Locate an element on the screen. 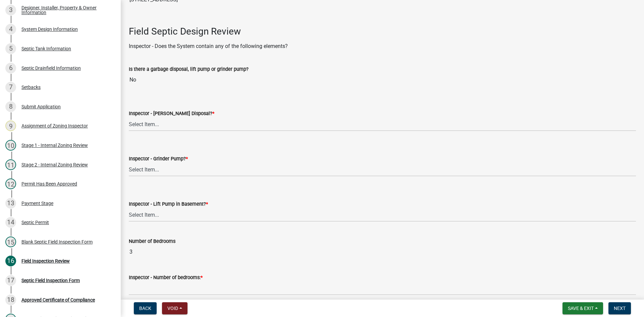 This screenshot has width=644, height=317. div: Septic Drainfield Information is located at coordinates (51, 68).